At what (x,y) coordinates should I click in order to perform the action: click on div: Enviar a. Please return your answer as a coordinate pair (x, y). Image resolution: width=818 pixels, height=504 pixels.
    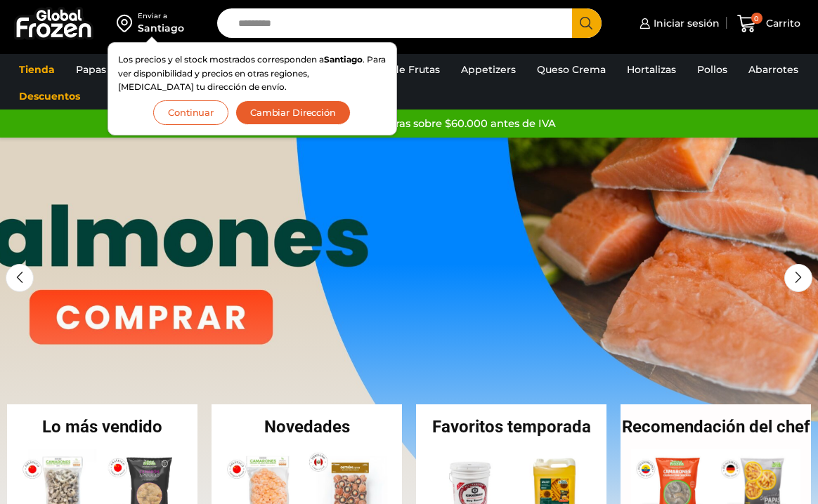
    Looking at the image, I should click on (161, 16).